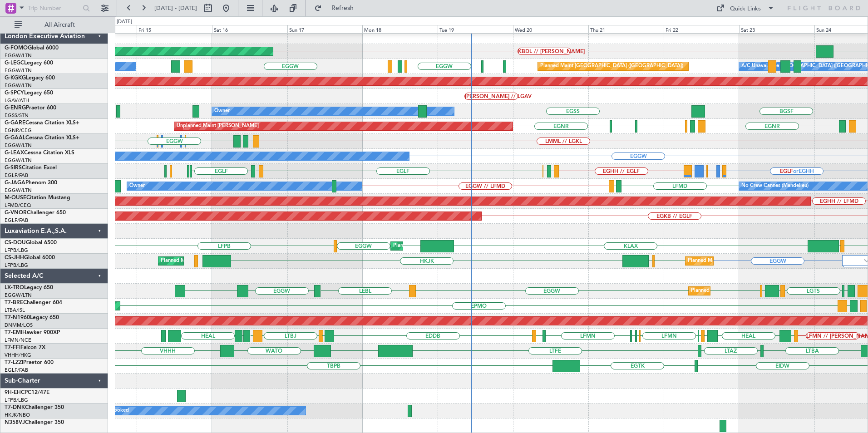 The height and width of the screenshot is (433, 868). What do you see at coordinates (31, 183) in the screenshot?
I see `a: G-JAGAPhenom 300` at bounding box center [31, 183].